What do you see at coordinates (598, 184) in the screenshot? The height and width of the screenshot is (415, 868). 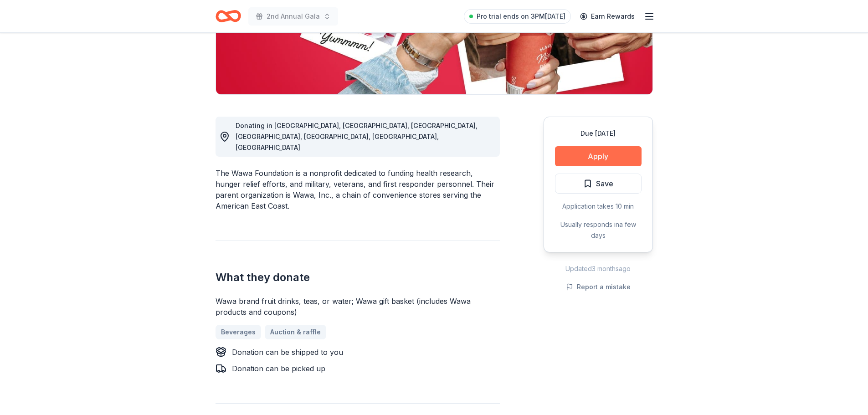 I see `button: Save` at bounding box center [598, 184].